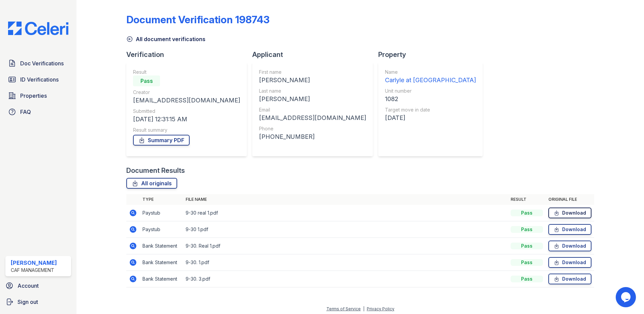  Describe the element at coordinates (345, 246) in the screenshot. I see `td: 9-30. Real 1.pdf` at that location.